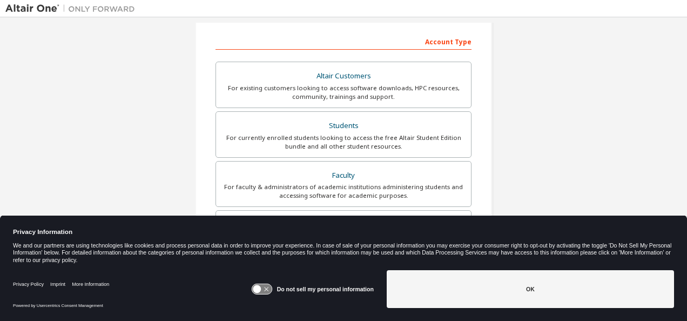 The image size is (687, 321). I want to click on div: Students, so click(343, 126).